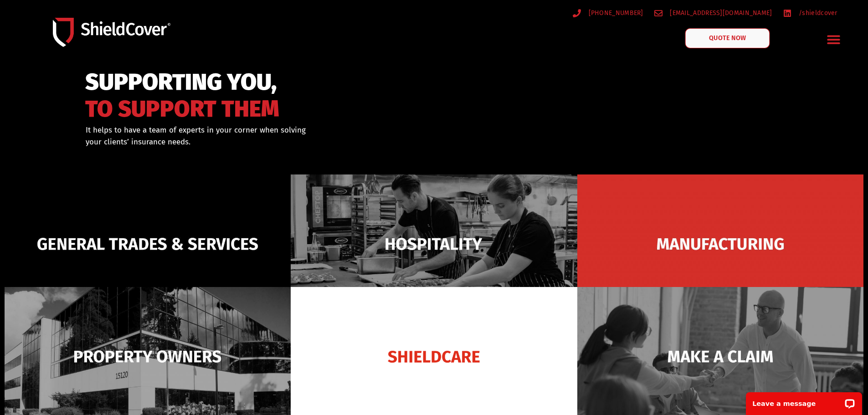 Image resolution: width=868 pixels, height=415 pixels. Describe the element at coordinates (112, 32) in the screenshot. I see `img: Shield-Cover-Underwriting-Australia-logo-full` at that location.